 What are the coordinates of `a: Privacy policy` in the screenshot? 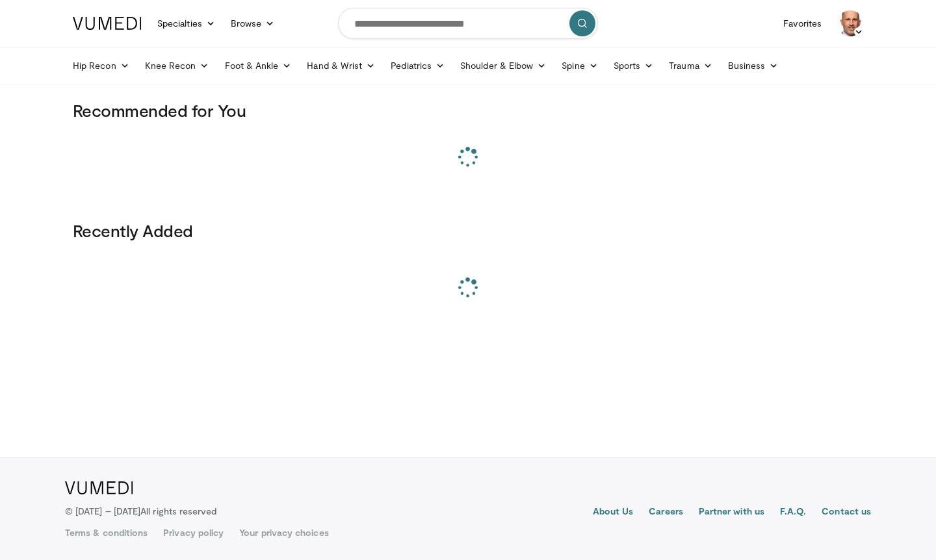 It's located at (193, 533).